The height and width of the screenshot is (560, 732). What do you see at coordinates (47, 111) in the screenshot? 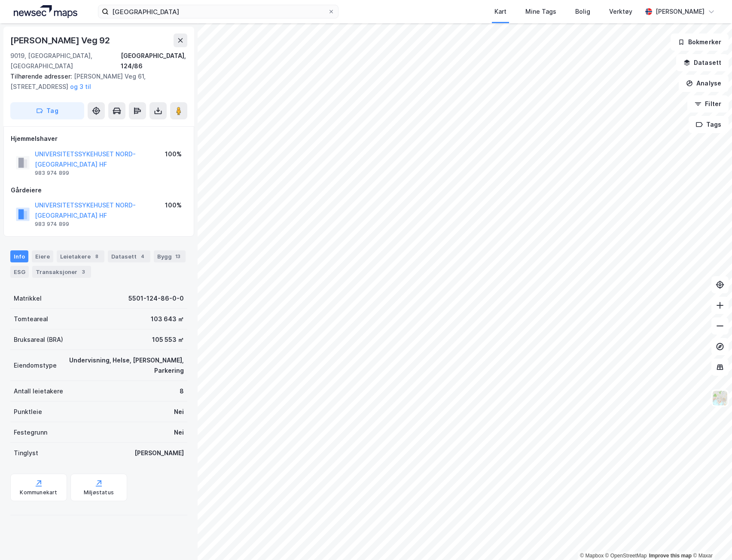
I see `button: Tag` at bounding box center [47, 111].